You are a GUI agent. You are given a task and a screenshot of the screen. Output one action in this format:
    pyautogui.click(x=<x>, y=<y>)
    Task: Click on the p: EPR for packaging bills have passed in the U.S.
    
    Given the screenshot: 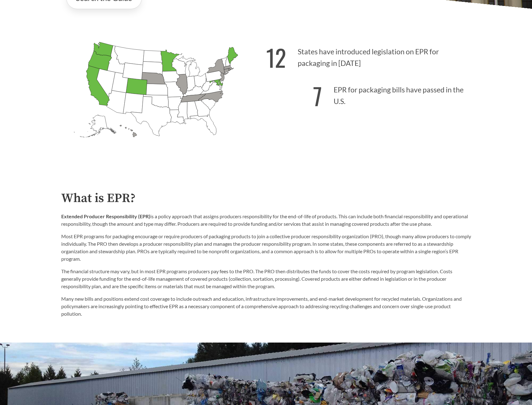 What is the action you would take?
    pyautogui.click(x=369, y=94)
    